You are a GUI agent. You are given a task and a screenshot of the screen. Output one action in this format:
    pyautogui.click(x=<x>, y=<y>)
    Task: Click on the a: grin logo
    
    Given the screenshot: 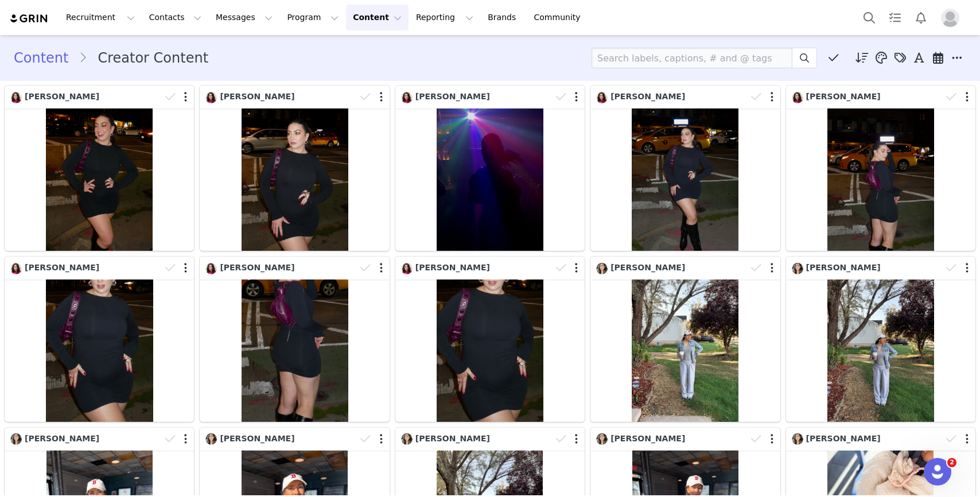 What is the action you would take?
    pyautogui.click(x=30, y=19)
    